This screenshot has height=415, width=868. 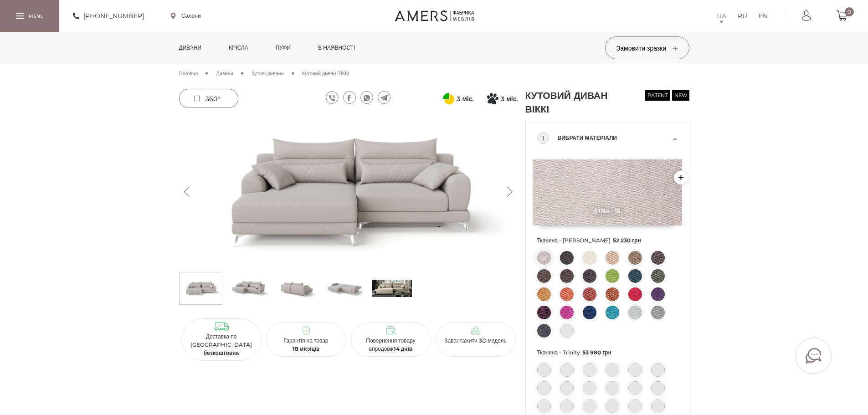 I want to click on span: Головна, so click(x=189, y=74).